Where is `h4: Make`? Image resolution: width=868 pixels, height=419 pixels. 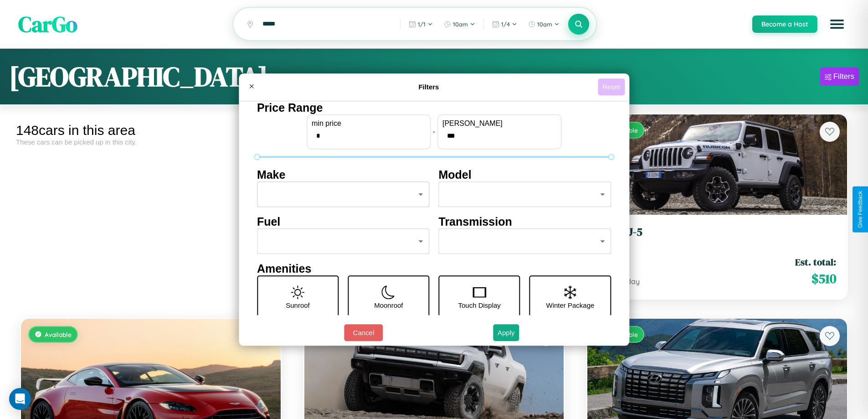 h4: Make is located at coordinates (343, 174).